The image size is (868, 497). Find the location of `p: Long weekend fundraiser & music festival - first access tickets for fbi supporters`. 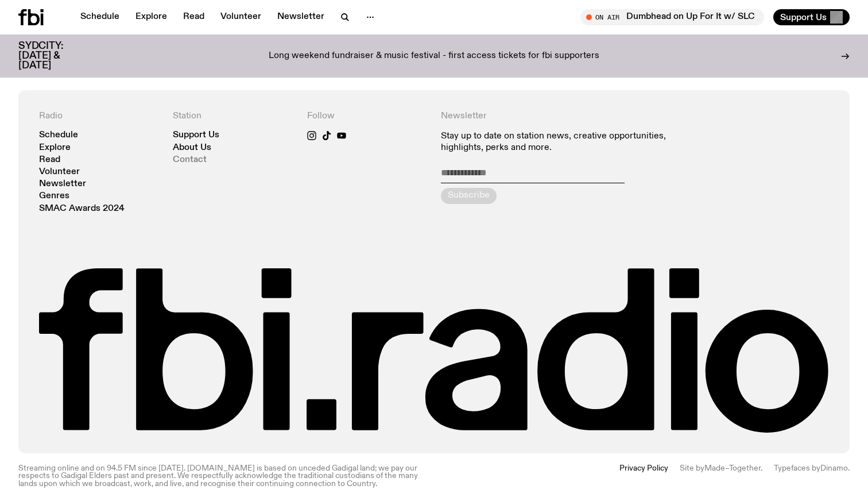

p: Long weekend fundraiser & music festival - first access tickets for fbi supporters is located at coordinates (434, 57).